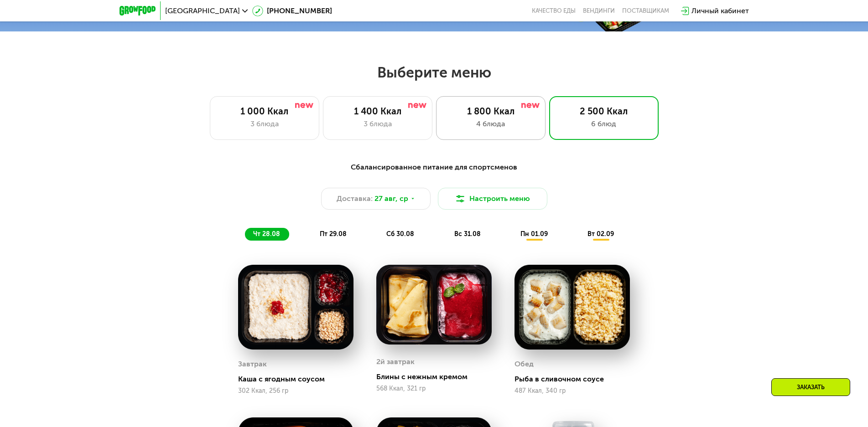 This screenshot has height=427, width=868. Describe the element at coordinates (645, 11) in the screenshot. I see `div: поставщикам` at that location.